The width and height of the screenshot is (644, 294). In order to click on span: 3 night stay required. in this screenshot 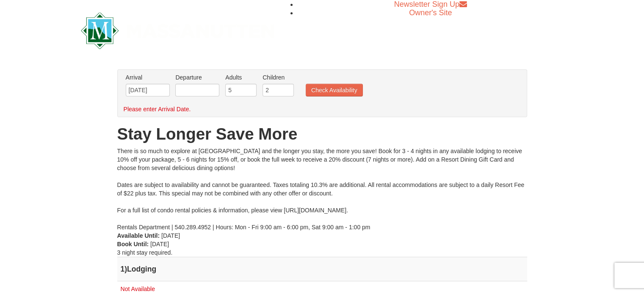, I will do `click(145, 253)`.